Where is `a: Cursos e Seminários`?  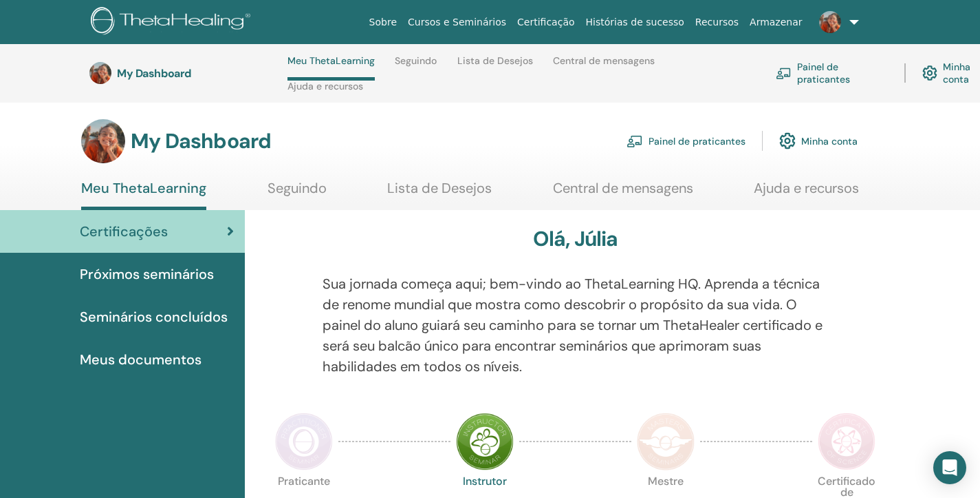
a: Cursos e Seminários is located at coordinates (457, 22).